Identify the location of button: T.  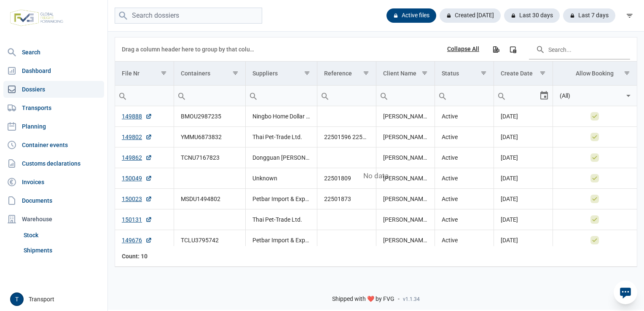
(17, 299).